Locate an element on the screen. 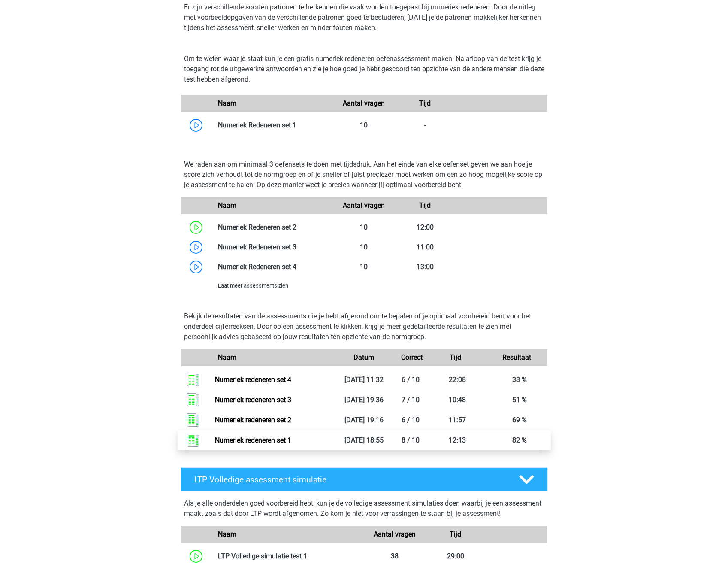 This screenshot has height=564, width=728. p: Om te weten waar je staat kun je een gratis numeriek redeneren oefenassessment maken. Na afloop v... is located at coordinates (364, 69).